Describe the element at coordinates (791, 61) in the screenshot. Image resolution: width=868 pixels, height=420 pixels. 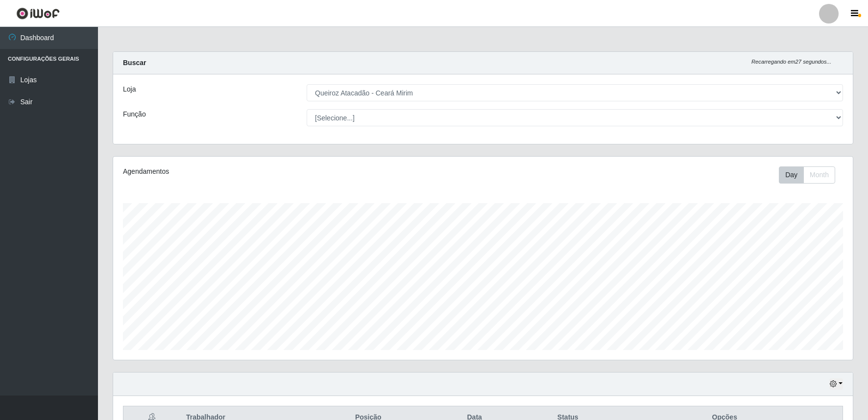
I see `i: Recarregando em 27 segundos...` at that location.